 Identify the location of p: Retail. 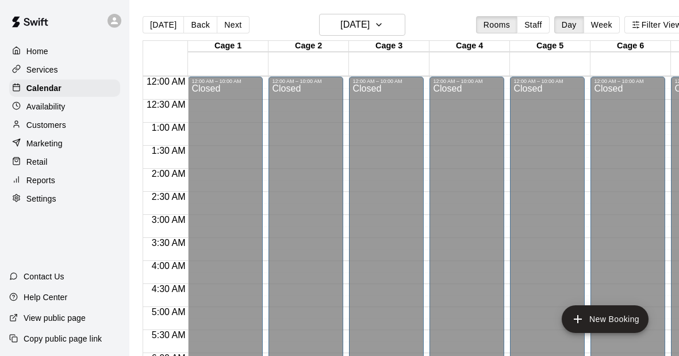
(37, 162).